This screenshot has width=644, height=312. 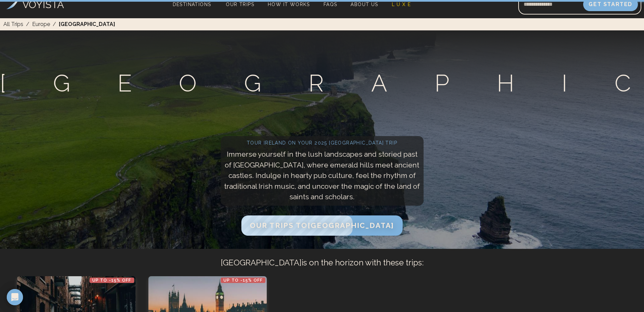 What do you see at coordinates (240, 4) in the screenshot?
I see `span: Our Trips` at bounding box center [240, 4].